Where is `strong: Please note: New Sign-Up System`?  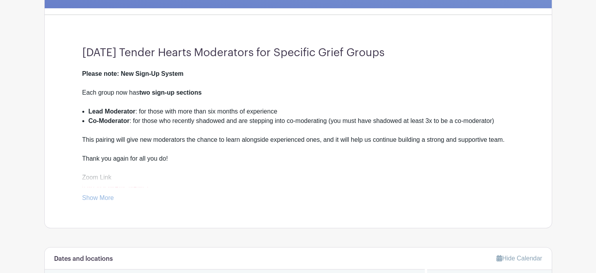
strong: Please note: New Sign-Up System is located at coordinates (133, 73).